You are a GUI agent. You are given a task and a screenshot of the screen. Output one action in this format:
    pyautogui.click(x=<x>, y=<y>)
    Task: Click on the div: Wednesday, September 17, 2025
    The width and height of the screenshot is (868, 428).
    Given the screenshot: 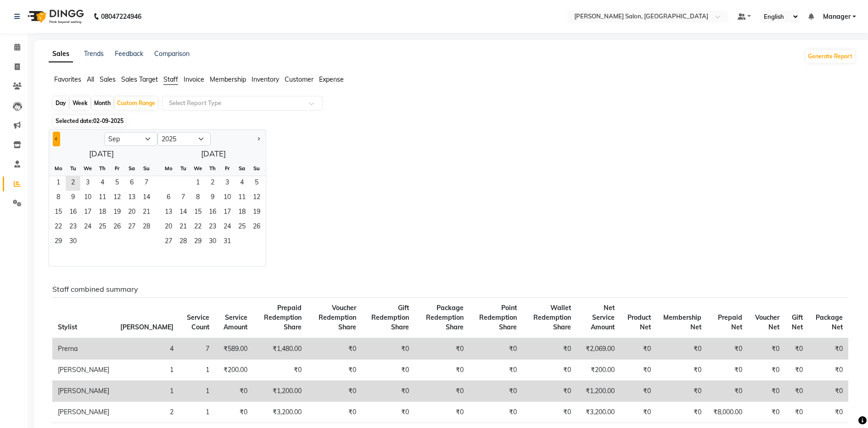 What is the action you would take?
    pyautogui.click(x=88, y=213)
    